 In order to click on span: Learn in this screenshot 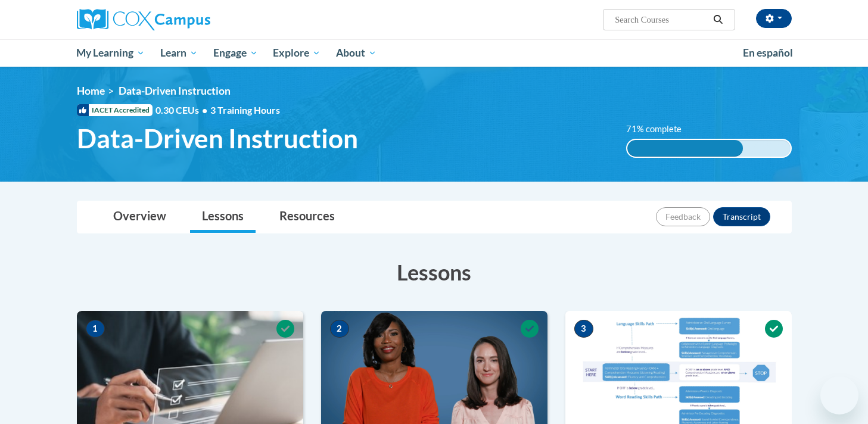, I will do `click(179, 53)`.